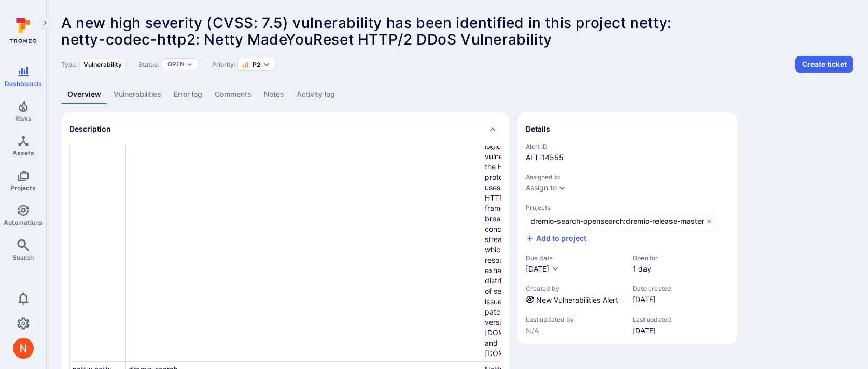 This screenshot has width=868, height=369. Describe the element at coordinates (627, 177) in the screenshot. I see `span: Assigned to` at that location.